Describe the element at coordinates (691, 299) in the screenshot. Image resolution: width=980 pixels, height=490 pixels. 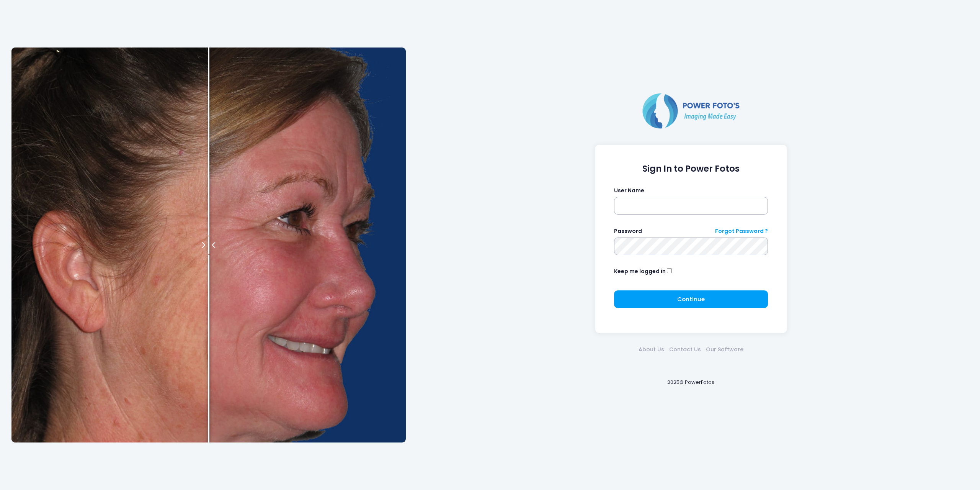
I see `button: Continue` at that location.